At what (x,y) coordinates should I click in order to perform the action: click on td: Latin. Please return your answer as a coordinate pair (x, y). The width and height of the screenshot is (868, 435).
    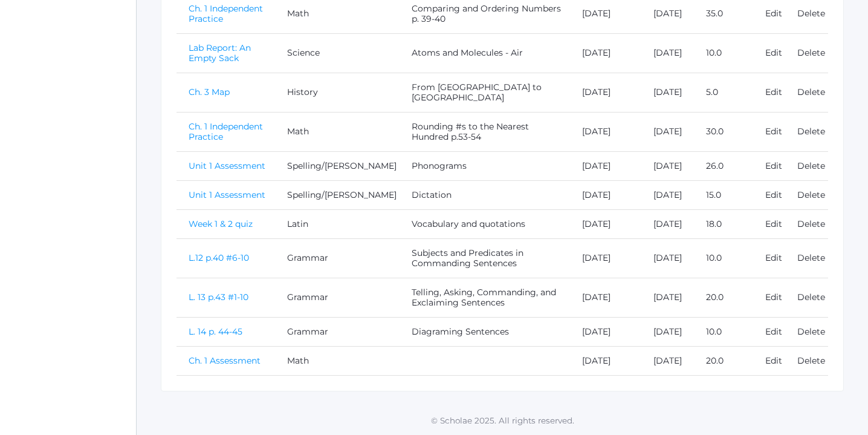
    Looking at the image, I should click on (337, 224).